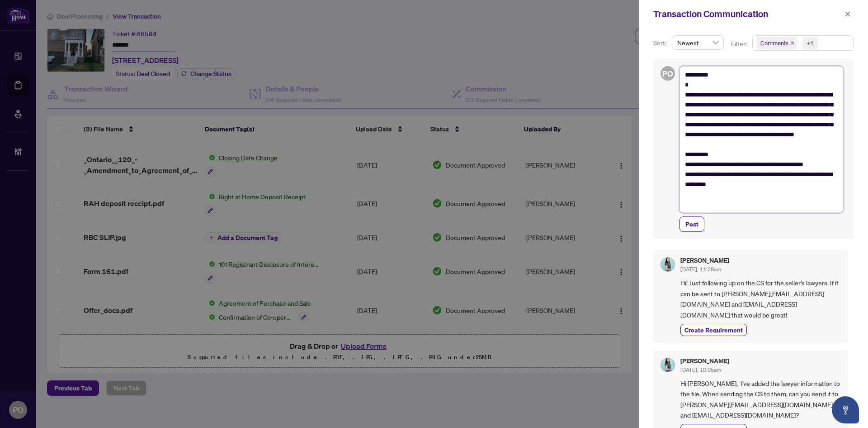  Describe the element at coordinates (661, 43) in the screenshot. I see `p: Sort:` at that location.